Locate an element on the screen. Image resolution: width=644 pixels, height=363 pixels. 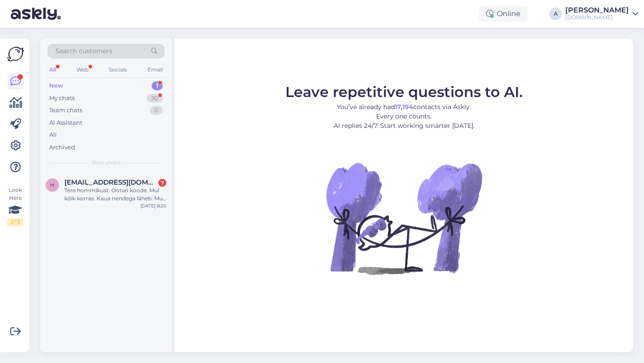
div: New is located at coordinates (56, 86).